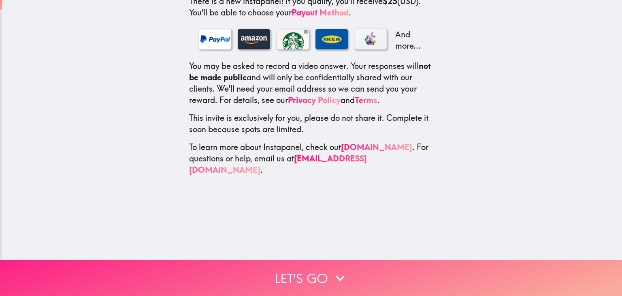 The height and width of the screenshot is (296, 622). Describe the element at coordinates (314, 100) in the screenshot. I see `a: Privacy Policy` at that location.